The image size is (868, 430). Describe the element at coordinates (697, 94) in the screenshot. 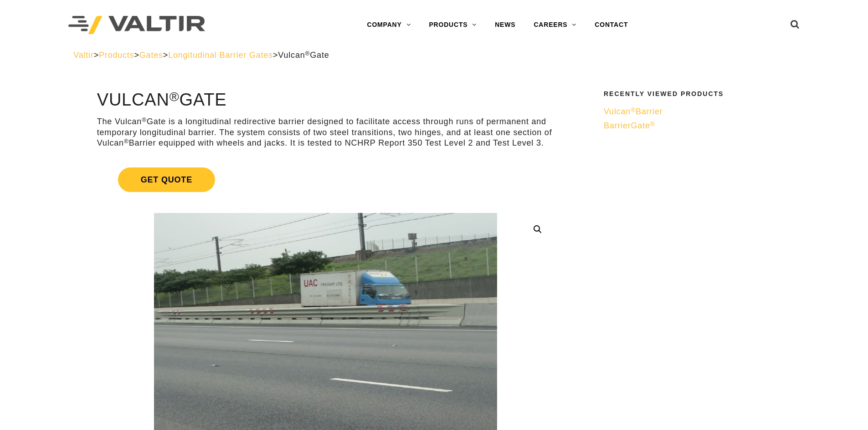

I see `h2: Recently Viewed Products` at that location.